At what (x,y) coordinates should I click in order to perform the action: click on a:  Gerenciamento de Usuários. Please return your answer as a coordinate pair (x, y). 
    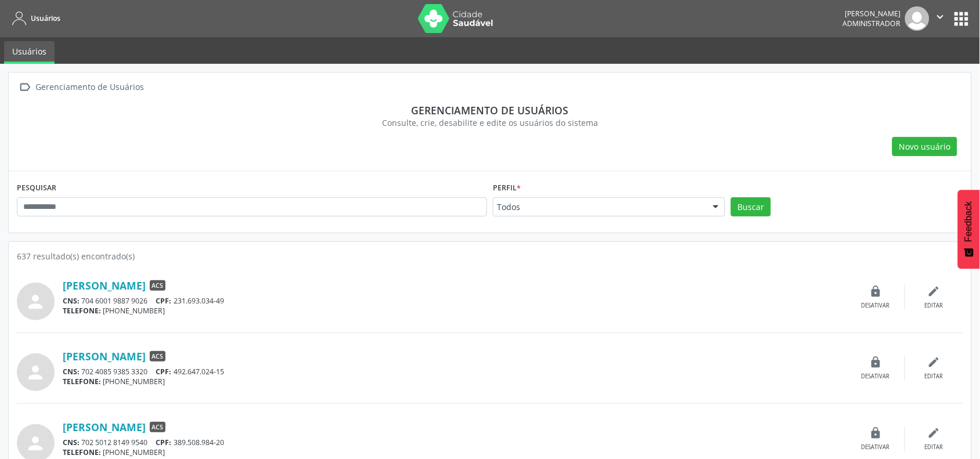
    Looking at the image, I should click on (81, 87).